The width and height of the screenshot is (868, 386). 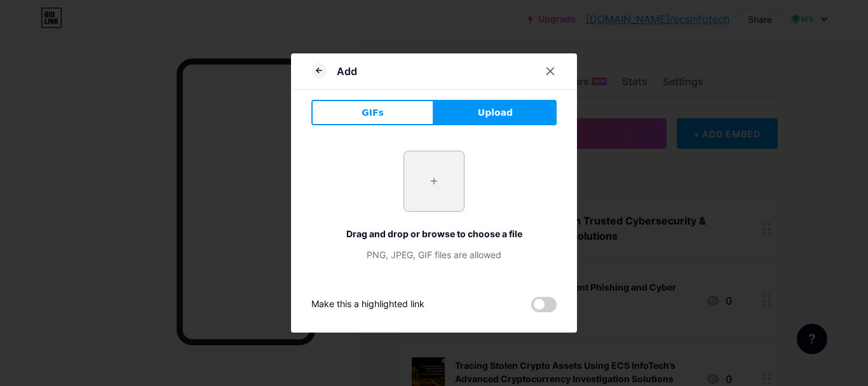 I want to click on div: Make this a highlighted link, so click(x=368, y=304).